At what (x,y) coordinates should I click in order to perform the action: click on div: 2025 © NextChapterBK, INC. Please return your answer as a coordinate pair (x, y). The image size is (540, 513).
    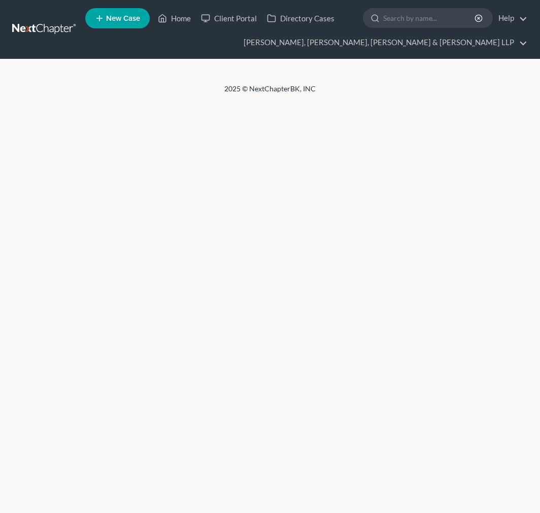
    Looking at the image, I should click on (270, 93).